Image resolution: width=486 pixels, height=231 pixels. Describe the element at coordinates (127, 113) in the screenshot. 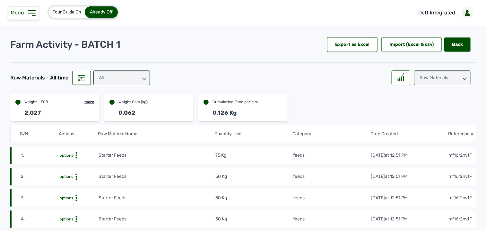

I see `div: 0.062` at that location.